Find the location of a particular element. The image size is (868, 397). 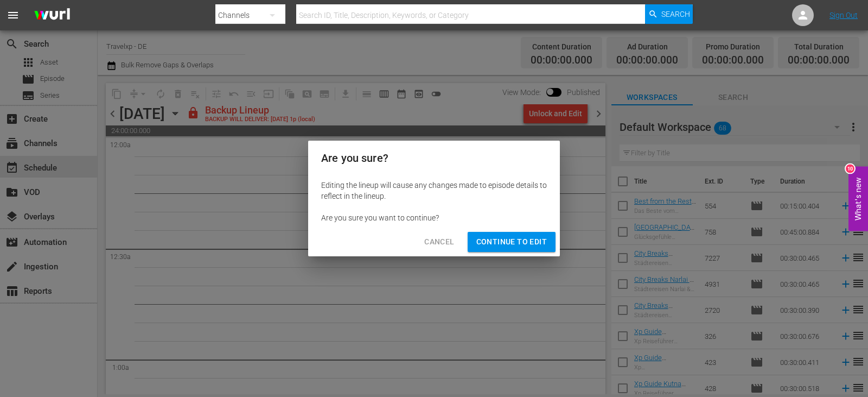

a: Sign Out is located at coordinates (844, 15).